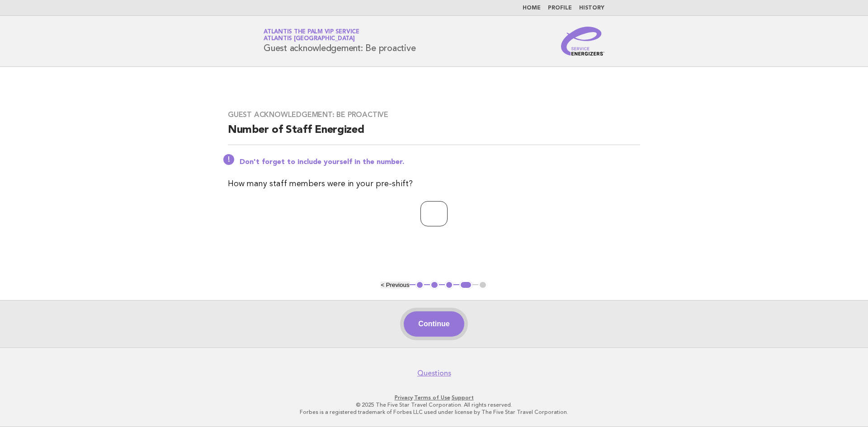  Describe the element at coordinates (434, 412) in the screenshot. I see `p: Forbes is a registered trademark of Forbes LLC used under license by The Five Star Travel Corpora...` at that location.